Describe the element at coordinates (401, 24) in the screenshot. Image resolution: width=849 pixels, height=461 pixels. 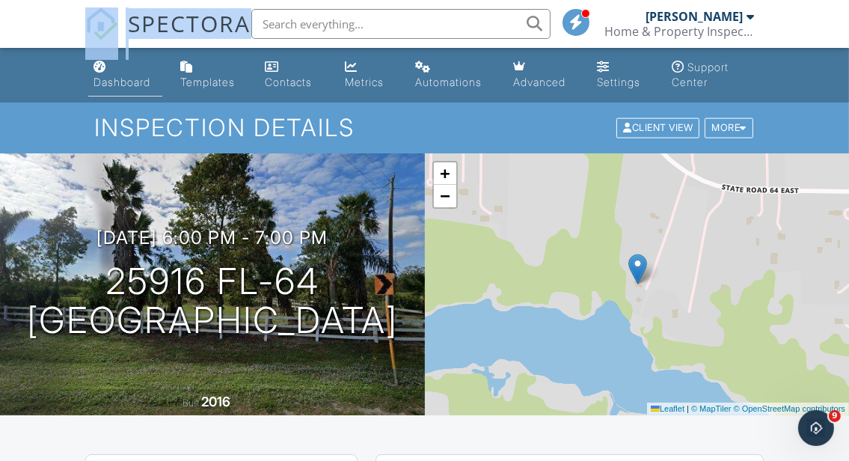
I see `input: Search everything...` at that location.